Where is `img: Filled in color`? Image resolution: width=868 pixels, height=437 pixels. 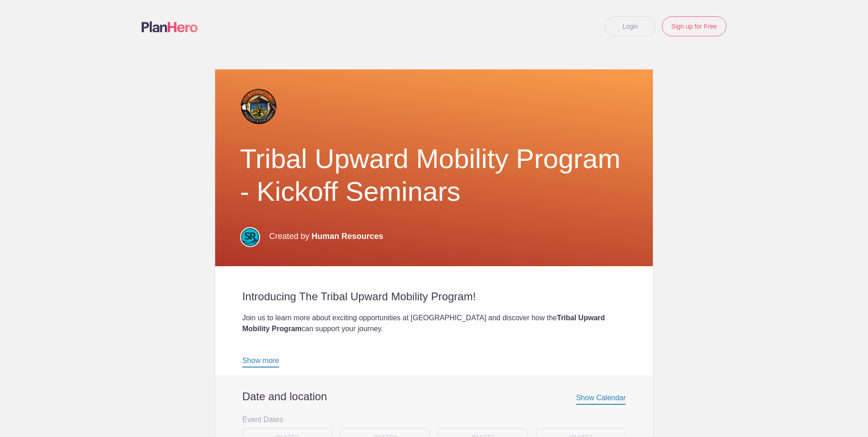
img: Filled in color is located at coordinates (250, 237).